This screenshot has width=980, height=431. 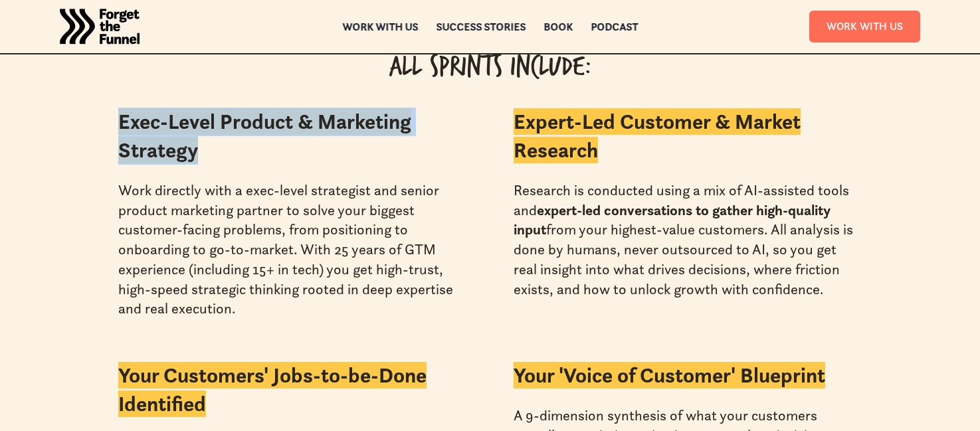 I want to click on div: All Sprints Include:, so click(x=490, y=75).